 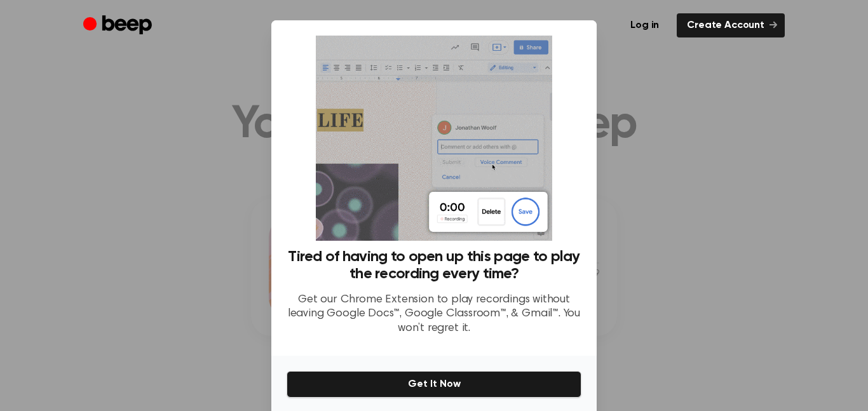 I want to click on h3: Tired of having to open up this page to play the recording every time?, so click(x=434, y=265).